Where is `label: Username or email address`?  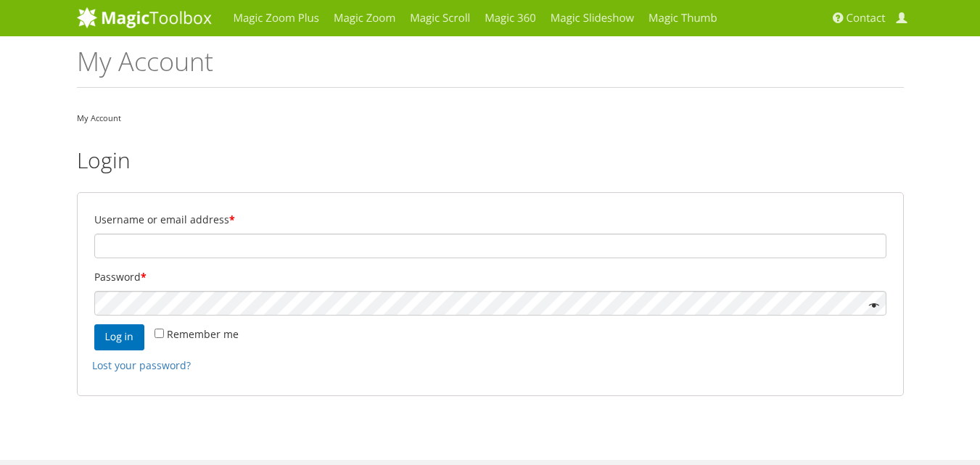
label: Username or email address is located at coordinates (491, 220).